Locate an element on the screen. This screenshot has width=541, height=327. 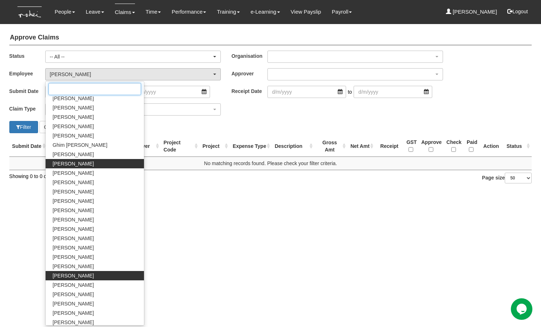
a: Claims is located at coordinates (125, 12).